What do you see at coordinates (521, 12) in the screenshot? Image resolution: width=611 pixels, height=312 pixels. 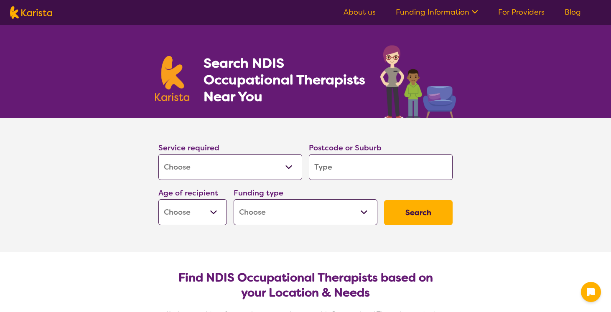 I see `a: For Providers` at bounding box center [521, 12].